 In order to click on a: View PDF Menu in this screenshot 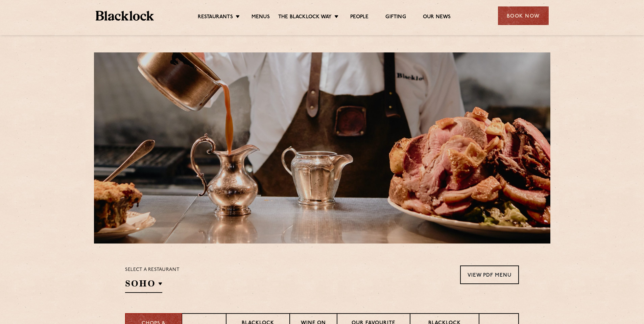, I will do `click(489, 275)`.